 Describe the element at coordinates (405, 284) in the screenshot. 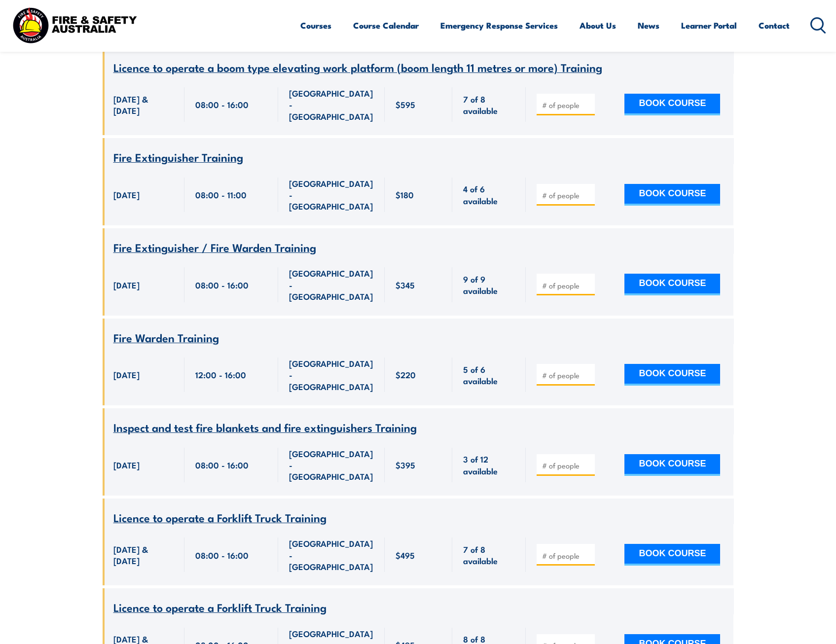

I see `span: $345` at that location.